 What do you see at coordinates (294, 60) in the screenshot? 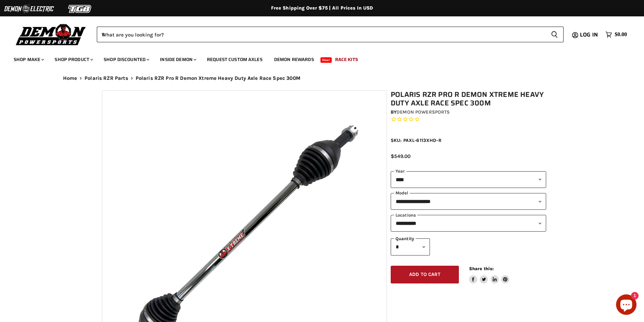
I see `a: Demon Rewards` at bounding box center [294, 60].